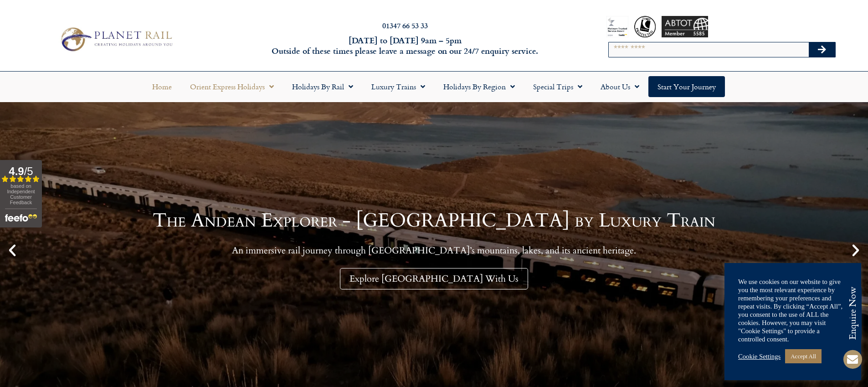 The image size is (868, 387). I want to click on img: Planet Rail Train Holidays Logo, so click(116, 39).